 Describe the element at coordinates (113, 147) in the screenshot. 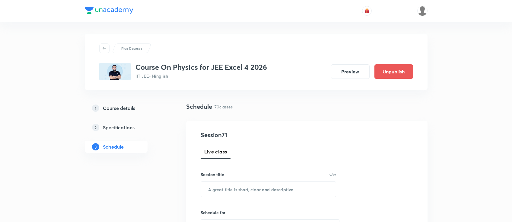

I see `h5: Schedule` at that location.